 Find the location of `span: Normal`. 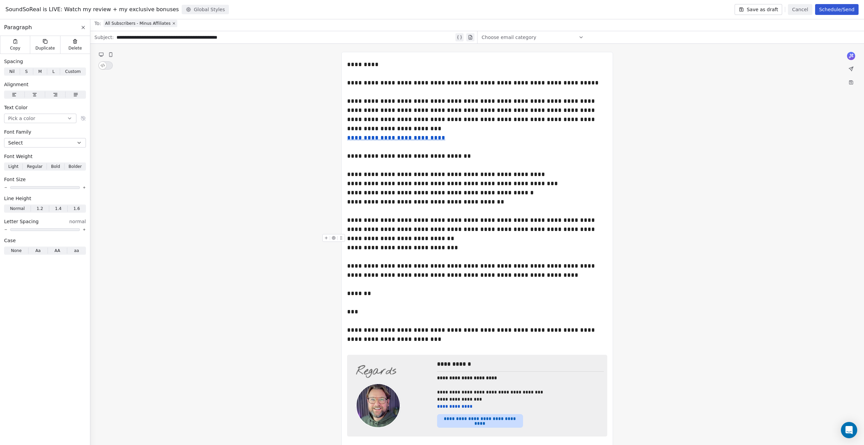

span: Normal is located at coordinates (17, 209).